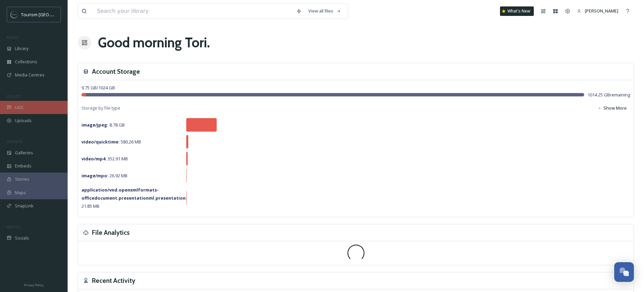  Describe the element at coordinates (100, 142) in the screenshot. I see `strong: video/quicktime :` at that location.